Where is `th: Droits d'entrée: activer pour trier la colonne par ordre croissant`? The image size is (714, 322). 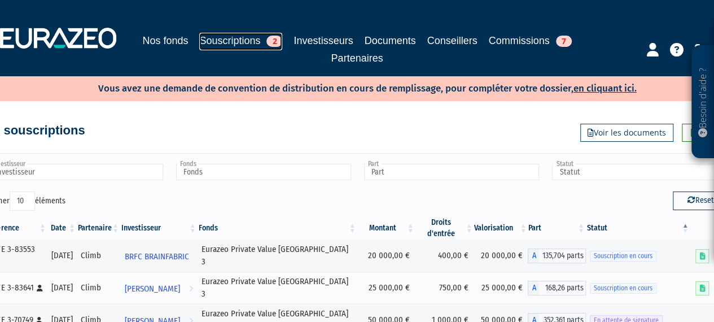
th: Droits d'entrée: activer pour trier la colonne par ordre croissant is located at coordinates (445, 228).